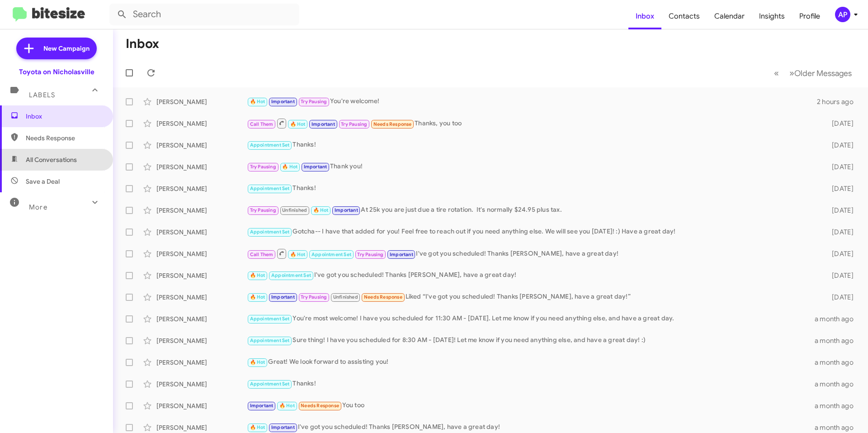 This screenshot has height=433, width=868. What do you see at coordinates (43, 182) in the screenshot?
I see `span: Save a Deal` at bounding box center [43, 182].